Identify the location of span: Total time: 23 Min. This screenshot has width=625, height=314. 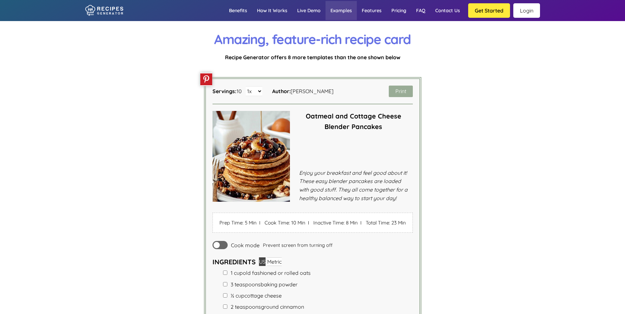
(386, 223).